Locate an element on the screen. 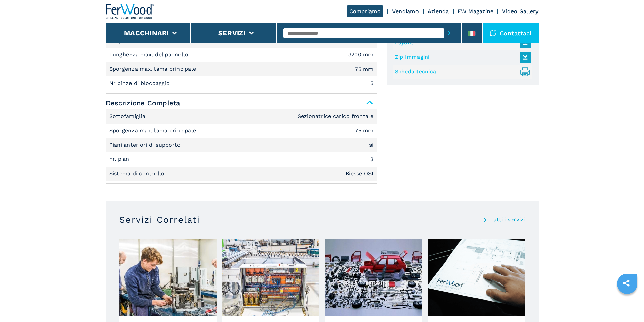  a: FW Magazine is located at coordinates (476, 11).